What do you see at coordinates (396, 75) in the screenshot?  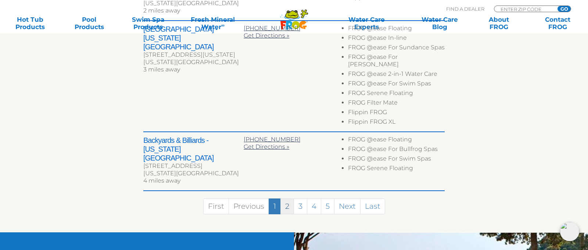 I see `li: FROG @ease 2-in-1 Water Care` at bounding box center [396, 75].